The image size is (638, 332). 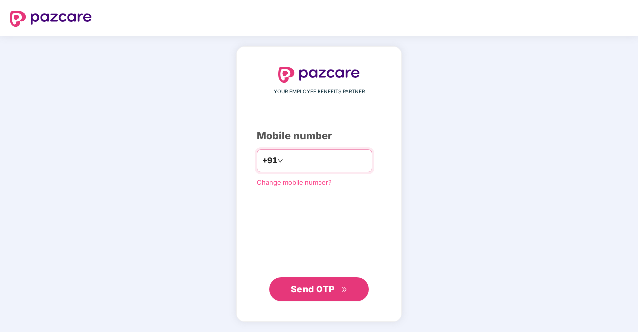 What do you see at coordinates (319, 136) in the screenshot?
I see `div: Mobile number` at bounding box center [319, 136].